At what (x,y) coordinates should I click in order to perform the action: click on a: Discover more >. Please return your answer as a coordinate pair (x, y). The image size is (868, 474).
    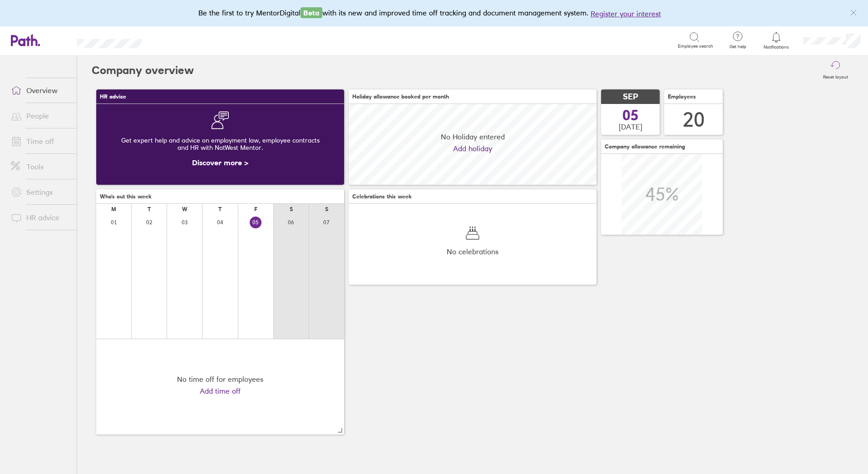
    Looking at the image, I should click on (220, 163).